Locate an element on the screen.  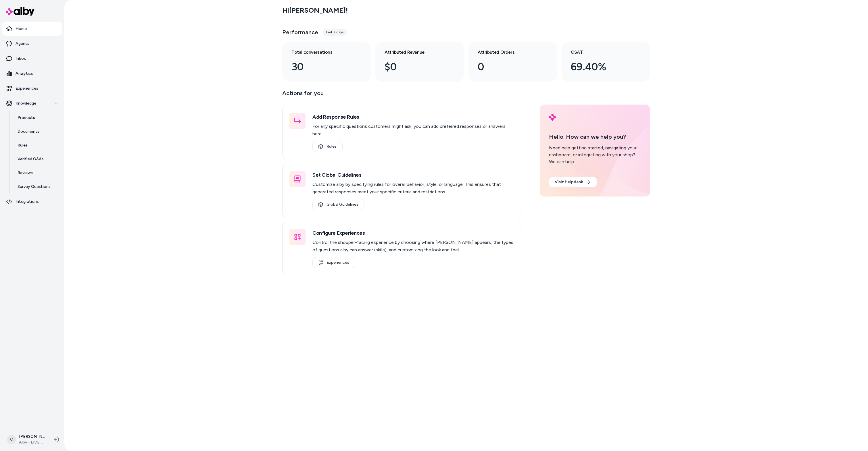
div: 69.40% is located at coordinates (601, 67).